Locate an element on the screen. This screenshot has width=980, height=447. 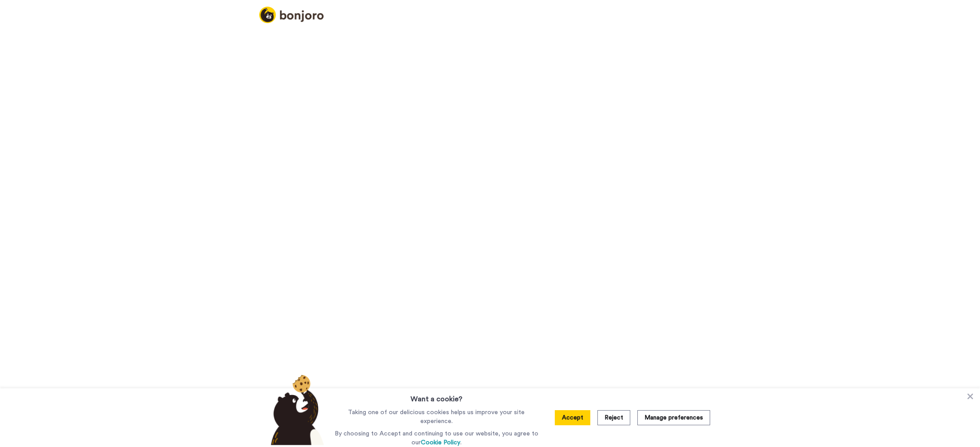
a: Cookie Policy is located at coordinates (441, 443).